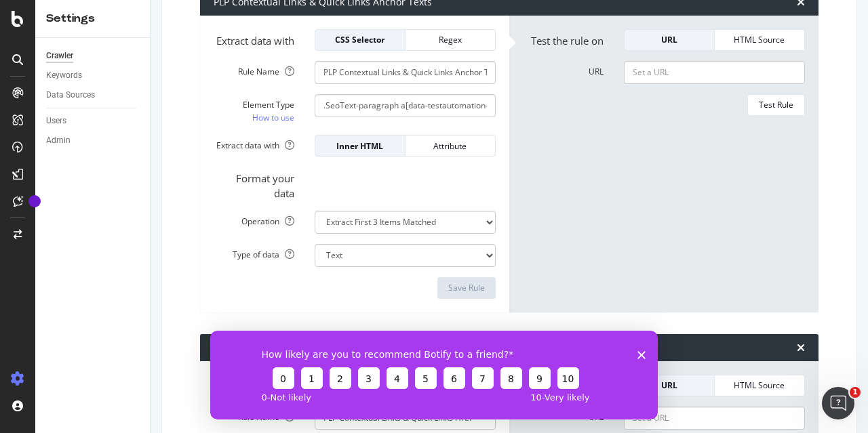 This screenshot has width=868, height=433. Describe the element at coordinates (114, 67) in the screenshot. I see `div: 0 - Not likely` at that location.